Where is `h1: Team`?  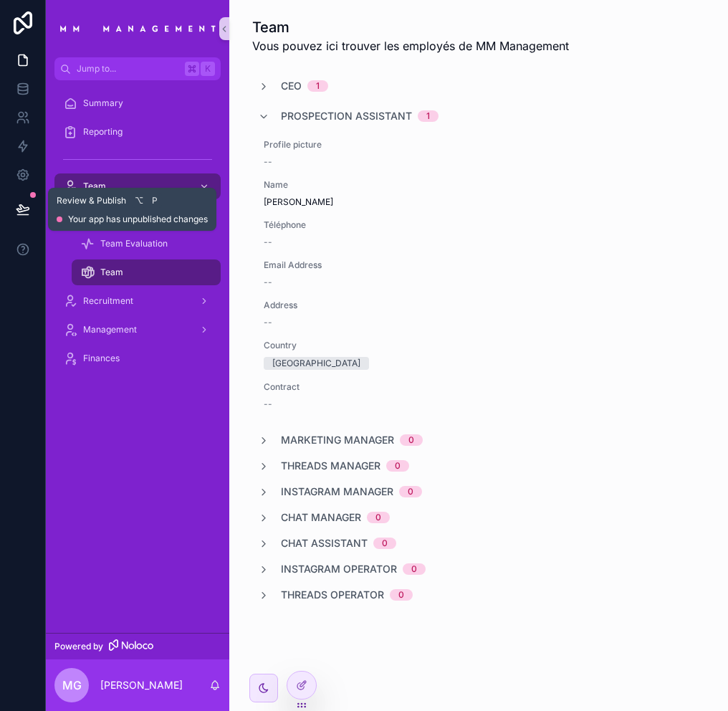 h1: Team is located at coordinates (410, 27).